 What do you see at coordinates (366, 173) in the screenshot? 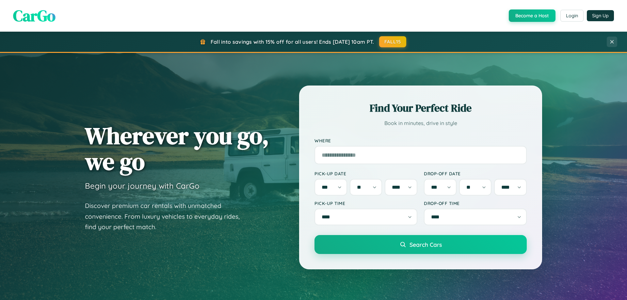
I see `label: Pick-up Date` at bounding box center [366, 173].